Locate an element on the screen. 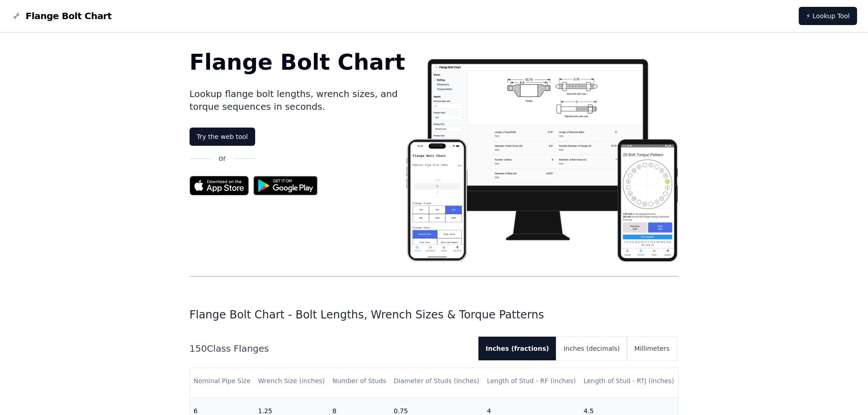 Image resolution: width=868 pixels, height=415 pixels. th: Length of Stud - RF (inches) is located at coordinates (532, 381).